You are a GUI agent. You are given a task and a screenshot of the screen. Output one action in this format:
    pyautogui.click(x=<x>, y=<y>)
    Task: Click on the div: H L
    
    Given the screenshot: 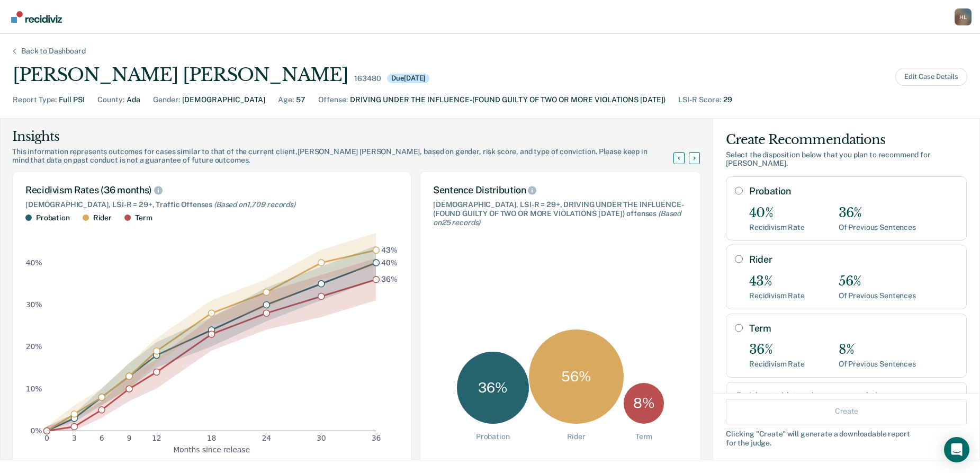 What is the action you would take?
    pyautogui.click(x=963, y=17)
    